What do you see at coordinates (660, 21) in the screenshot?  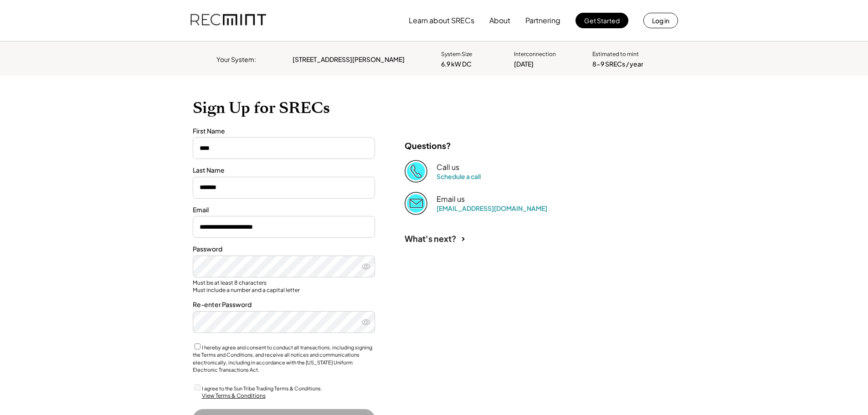 I see `button: Log in` at bounding box center [660, 21].